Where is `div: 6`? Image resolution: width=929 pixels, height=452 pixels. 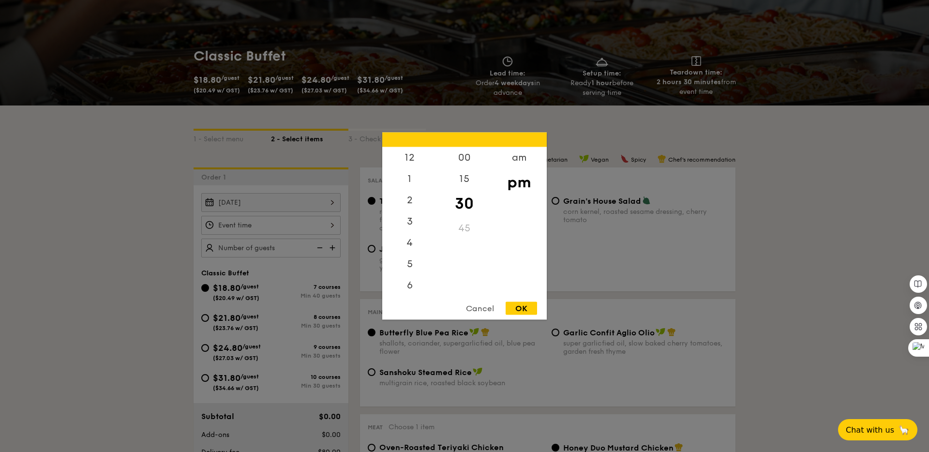
div: 6 is located at coordinates (409, 286).